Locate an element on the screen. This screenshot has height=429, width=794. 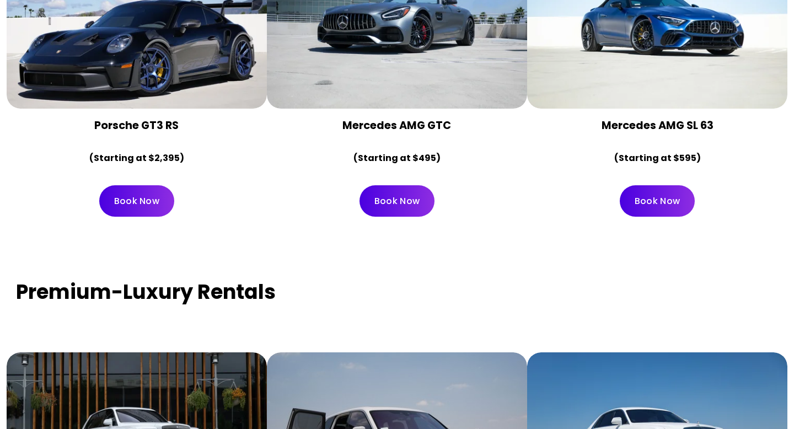
strong: Porsche GT3 RS is located at coordinates (136, 125).